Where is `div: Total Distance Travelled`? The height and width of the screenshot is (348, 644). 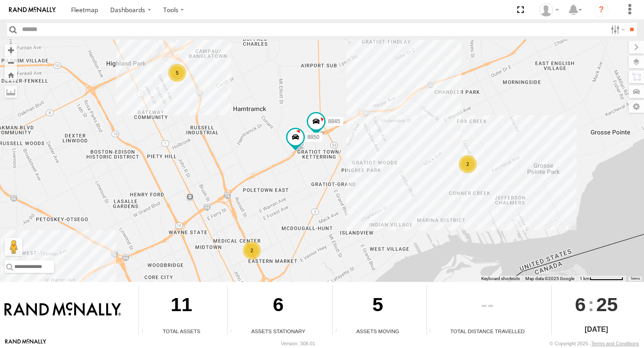
div: Total Distance Travelled is located at coordinates (488, 331).